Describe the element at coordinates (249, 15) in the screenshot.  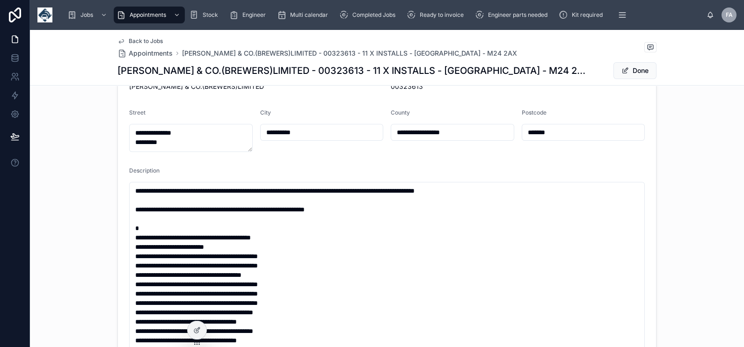
I see `a: Engineer` at that location.